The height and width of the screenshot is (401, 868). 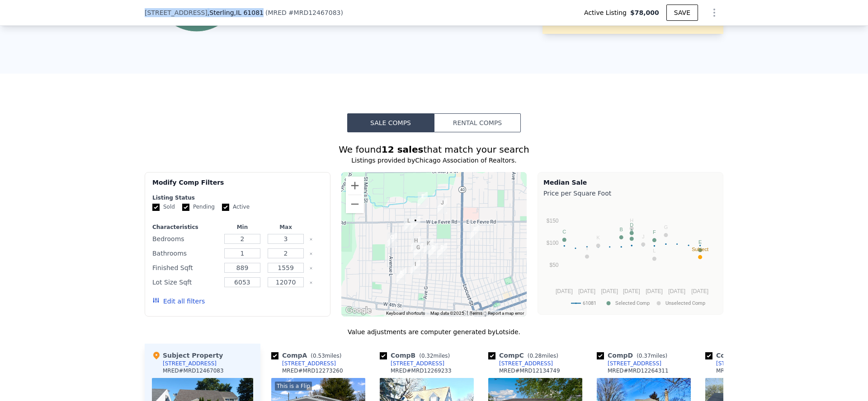 I want to click on text: $100, so click(x=553, y=243).